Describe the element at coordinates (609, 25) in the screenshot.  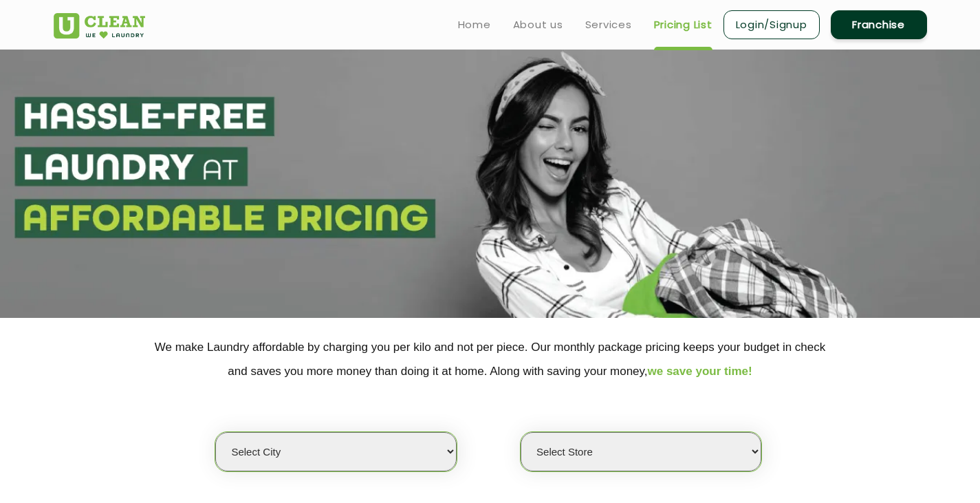
I see `a: Services` at that location.